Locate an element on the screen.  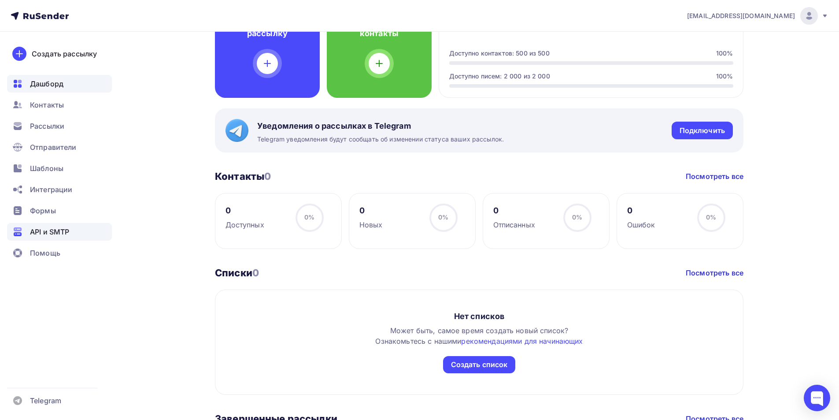
div: Доступно контактов: 500 из 500 is located at coordinates (500, 53).